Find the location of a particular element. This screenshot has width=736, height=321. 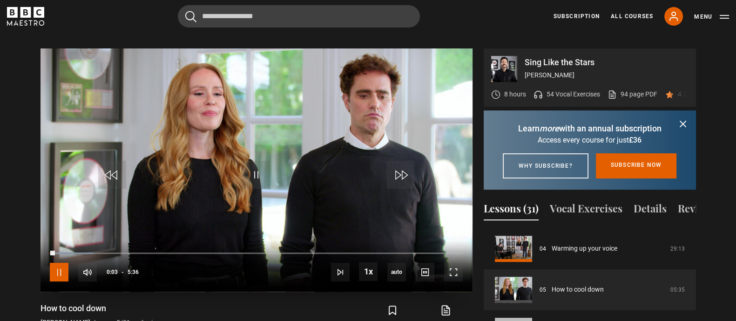

button: Details is located at coordinates (650, 210).